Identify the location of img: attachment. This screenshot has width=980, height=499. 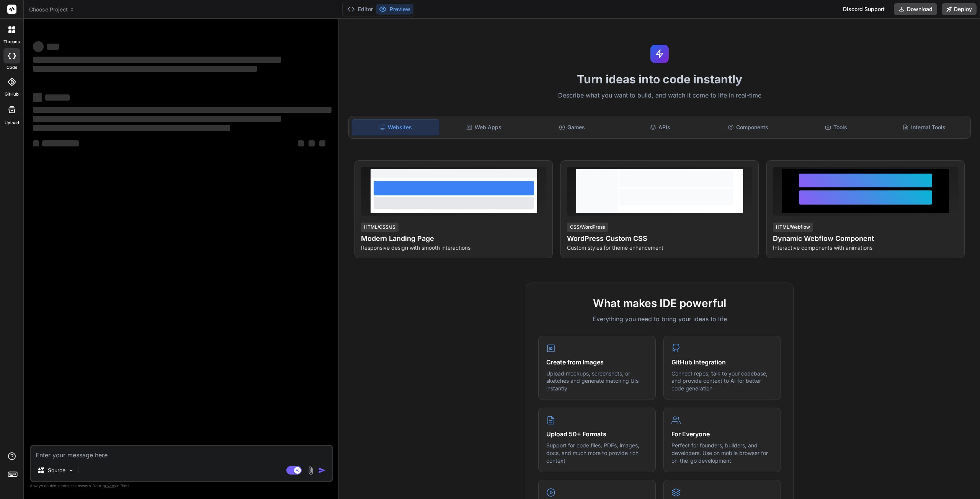
(311, 471).